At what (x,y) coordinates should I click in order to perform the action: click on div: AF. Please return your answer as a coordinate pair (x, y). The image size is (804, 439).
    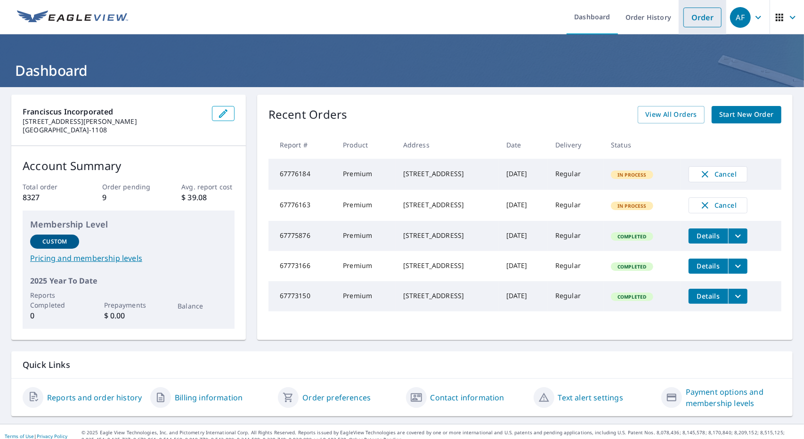
    Looking at the image, I should click on (740, 17).